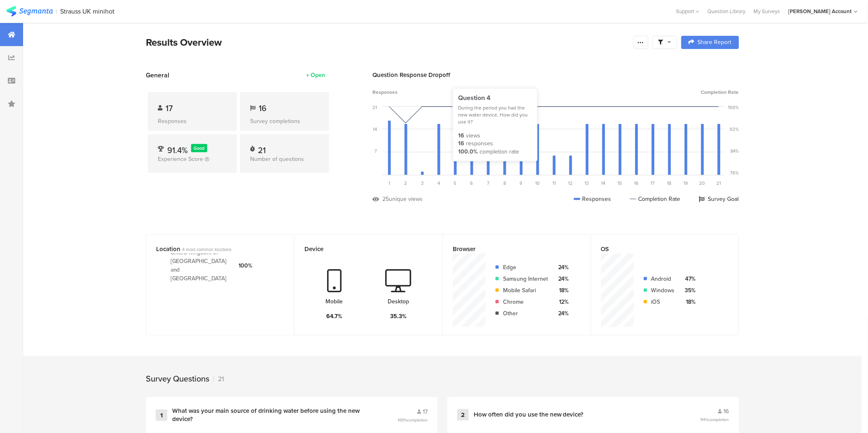 The width and height of the screenshot is (868, 433). Describe the element at coordinates (735, 173) in the screenshot. I see `div: 76%` at that location.